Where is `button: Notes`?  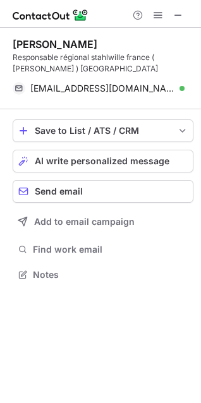 button: Notes is located at coordinates (103, 275).